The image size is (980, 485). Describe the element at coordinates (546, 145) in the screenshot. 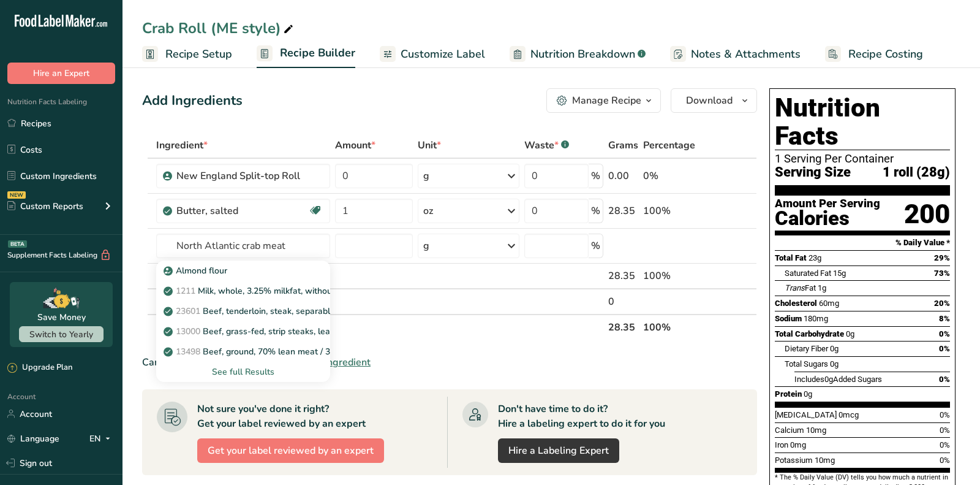

I see `div: Waste` at that location.